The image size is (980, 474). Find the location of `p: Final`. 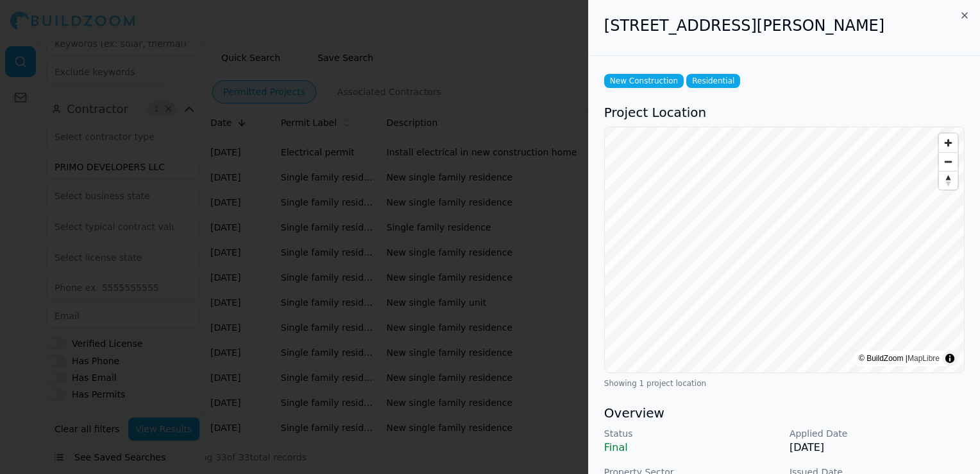

p: Final is located at coordinates (692, 448).